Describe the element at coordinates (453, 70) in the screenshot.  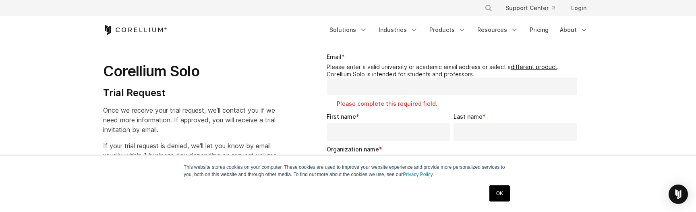
I see `legend: Please enter a valid university or academic email address or select a . Corellium Solo is intende...` at that location.